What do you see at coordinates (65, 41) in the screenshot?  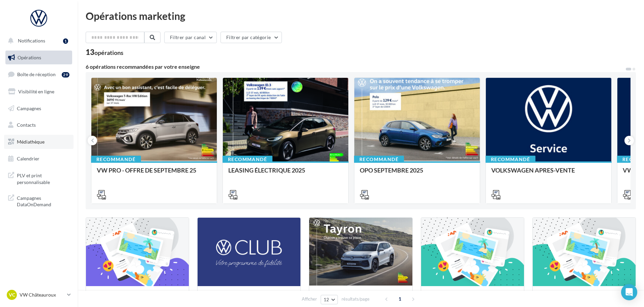 I see `div: 1` at bounding box center [65, 41].